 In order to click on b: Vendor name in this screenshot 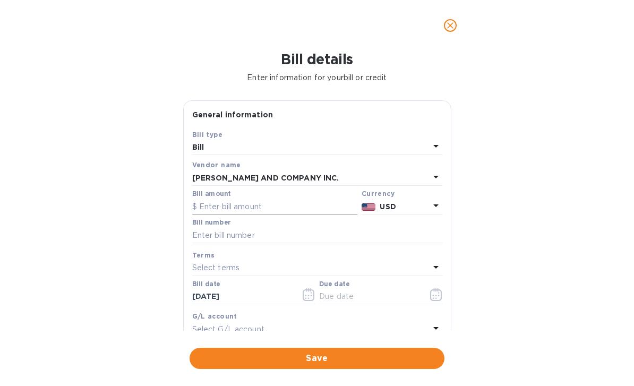, I will do `click(217, 165)`.